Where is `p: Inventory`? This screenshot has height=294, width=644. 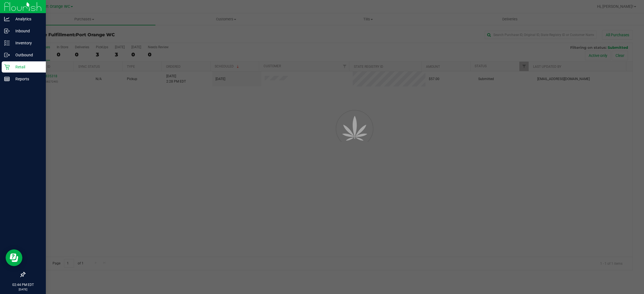 p: Inventory is located at coordinates (26, 43).